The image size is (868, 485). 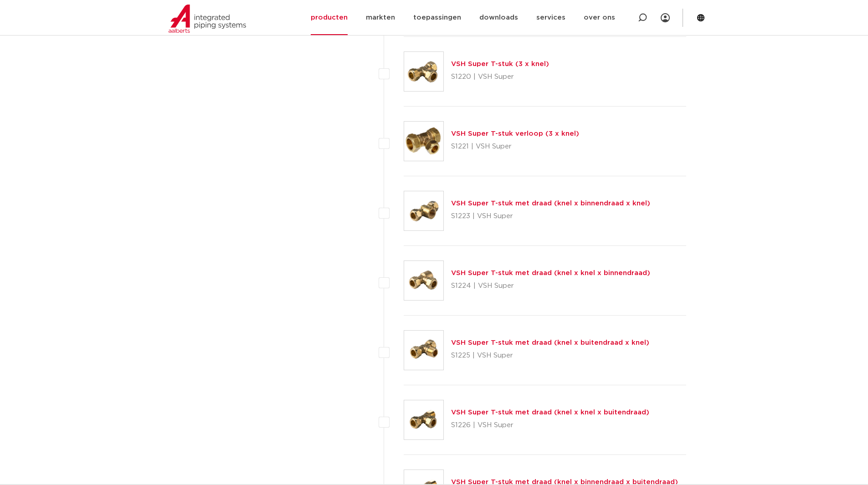 What do you see at coordinates (550, 342) in the screenshot?
I see `a: VSH Super T-stuk met draad (knel x buitendraad x knel)` at bounding box center [550, 342].